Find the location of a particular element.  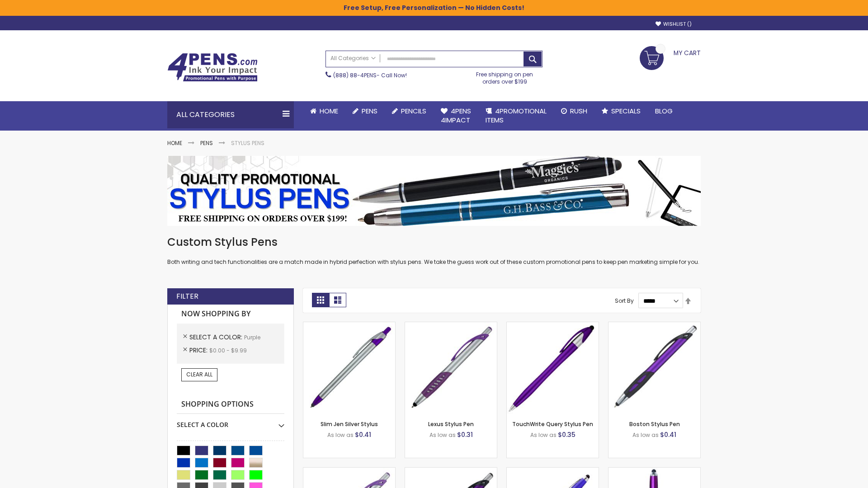

a: Lexus Stylus Pen is located at coordinates (451, 424).